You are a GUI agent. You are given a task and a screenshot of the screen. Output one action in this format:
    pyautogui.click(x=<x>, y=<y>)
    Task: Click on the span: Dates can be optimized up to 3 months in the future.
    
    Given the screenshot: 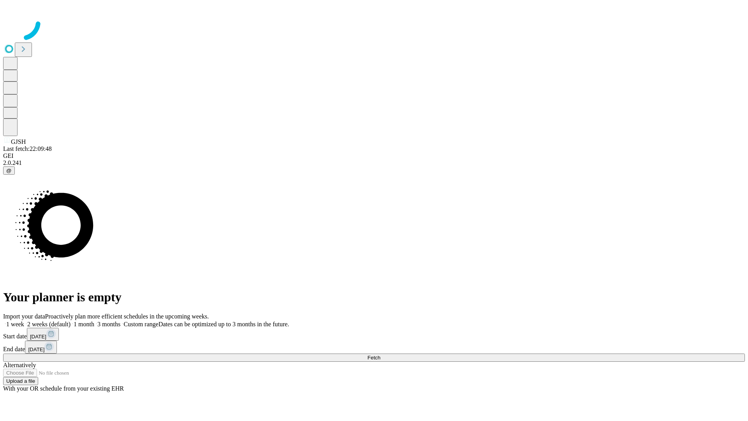 What is the action you would take?
    pyautogui.click(x=224, y=324)
    